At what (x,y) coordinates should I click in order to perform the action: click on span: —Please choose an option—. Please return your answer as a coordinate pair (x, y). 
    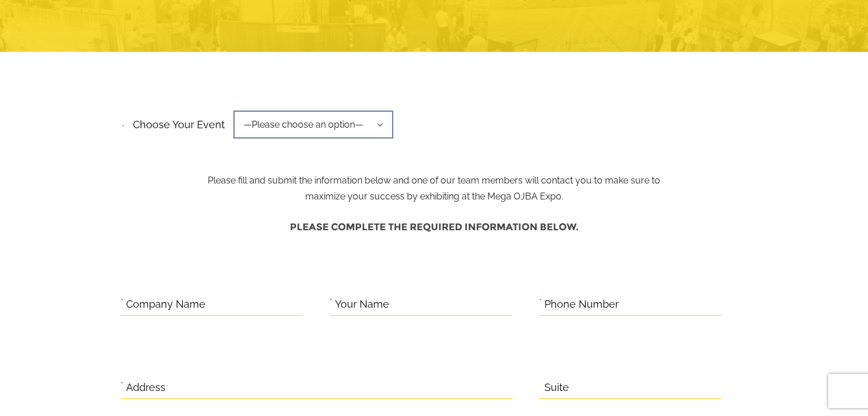
    Looking at the image, I should click on (313, 124).